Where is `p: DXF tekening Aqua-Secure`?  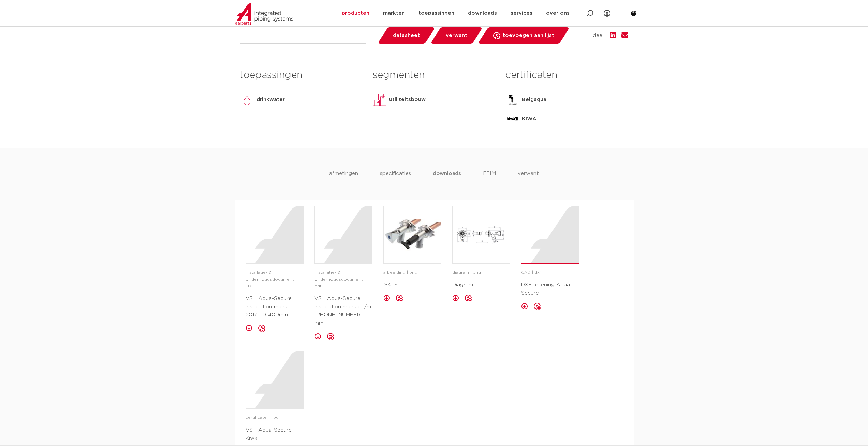
p: DXF tekening Aqua-Secure is located at coordinates (551, 289).